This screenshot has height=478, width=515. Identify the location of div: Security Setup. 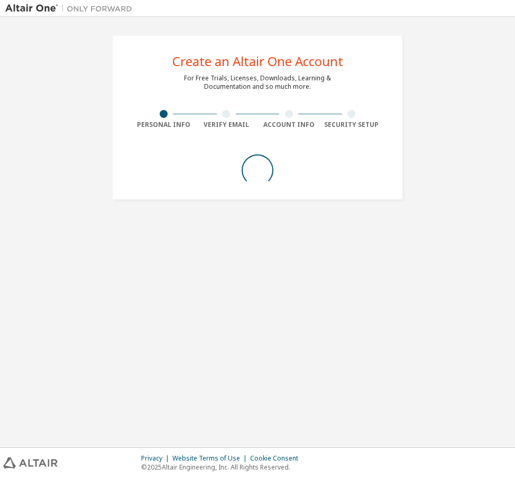
(351, 125).